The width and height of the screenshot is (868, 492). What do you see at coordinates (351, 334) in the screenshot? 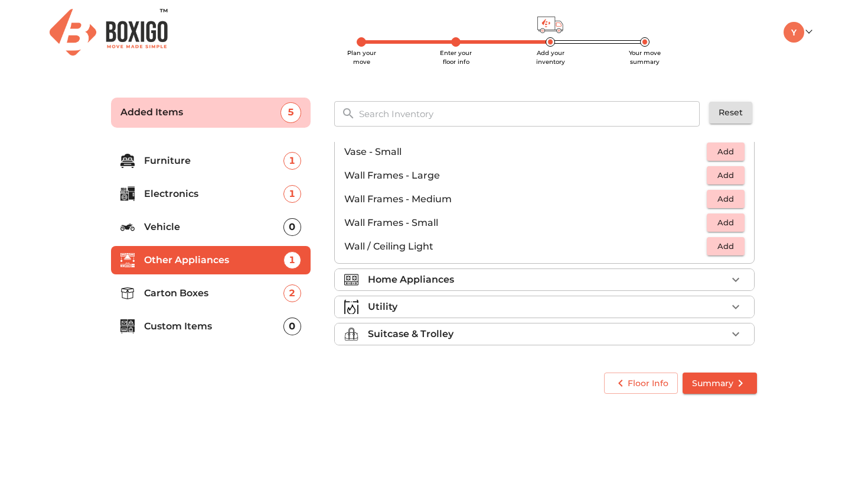
I see `img: suitcase_trolley` at bounding box center [351, 334].